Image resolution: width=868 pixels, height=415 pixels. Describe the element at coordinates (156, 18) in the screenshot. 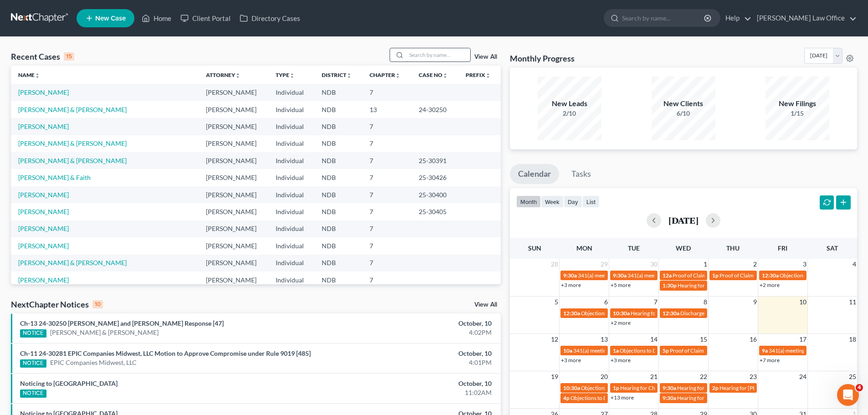

I see `a: Home` at that location.